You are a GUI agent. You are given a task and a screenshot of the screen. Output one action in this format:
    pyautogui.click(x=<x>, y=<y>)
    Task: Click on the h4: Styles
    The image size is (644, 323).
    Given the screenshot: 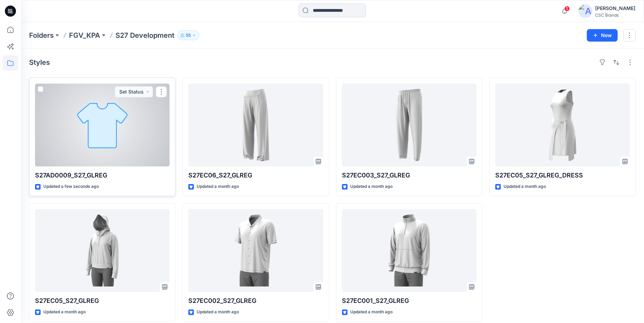 What is the action you would take?
    pyautogui.click(x=40, y=63)
    